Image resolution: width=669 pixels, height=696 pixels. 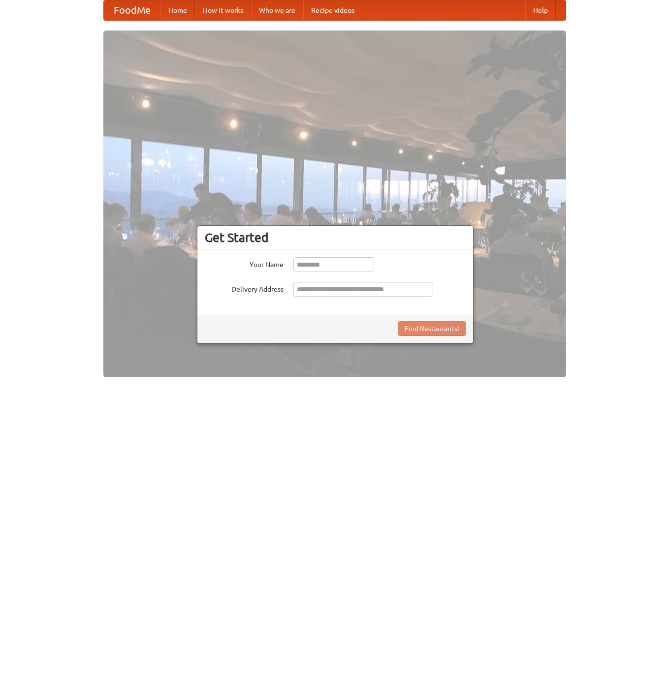 What do you see at coordinates (335, 238) in the screenshot?
I see `h3: Get Started` at bounding box center [335, 238].